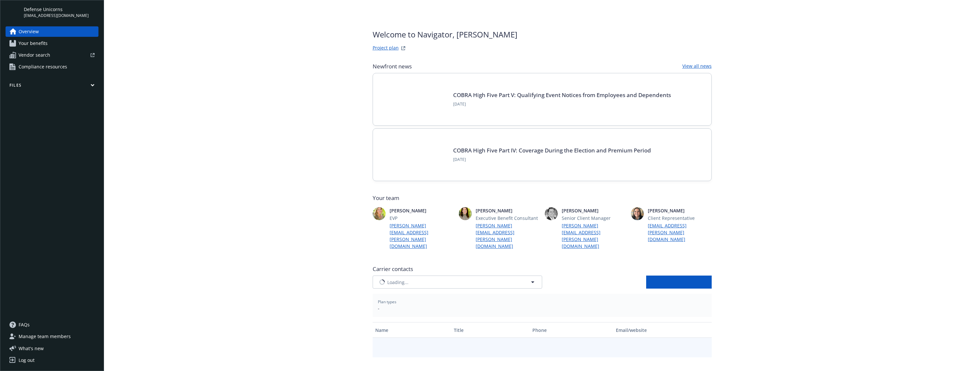 This screenshot has height=371, width=980. What do you see at coordinates (679, 282) in the screenshot?
I see `span: Download all carrier contacts` at bounding box center [679, 282].